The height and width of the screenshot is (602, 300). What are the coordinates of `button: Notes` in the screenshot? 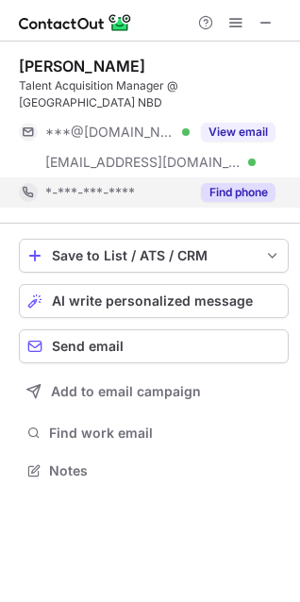 It's located at (154, 471).